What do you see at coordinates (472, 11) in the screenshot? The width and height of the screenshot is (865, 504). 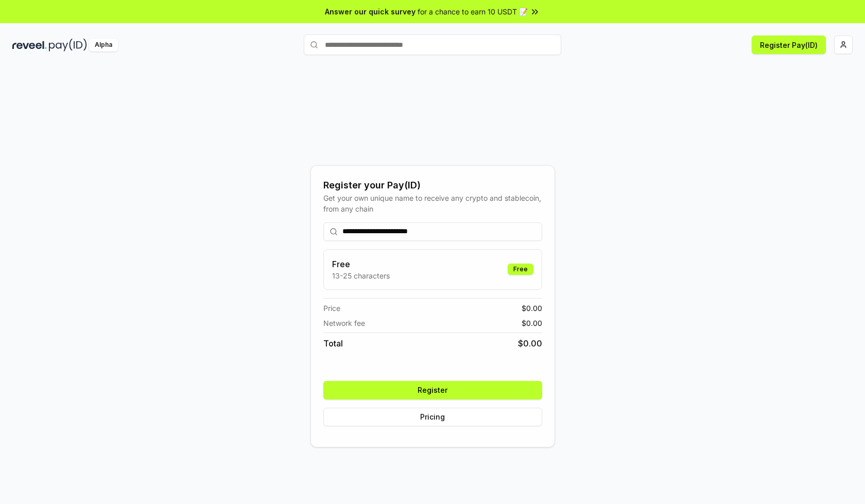 I see `span: for a chance to earn 10 USDT 📝` at bounding box center [472, 11].